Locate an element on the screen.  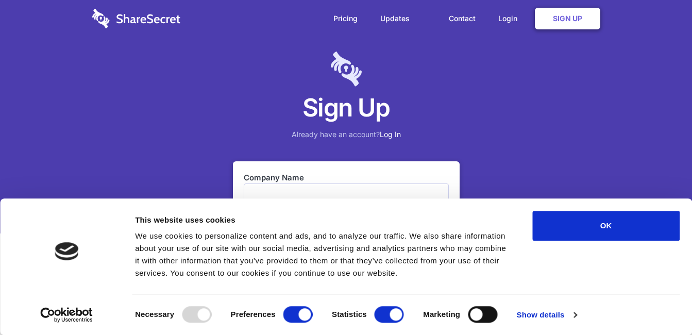
a: Usercentrics Cookiebot - opens in a new window is located at coordinates (66, 315).